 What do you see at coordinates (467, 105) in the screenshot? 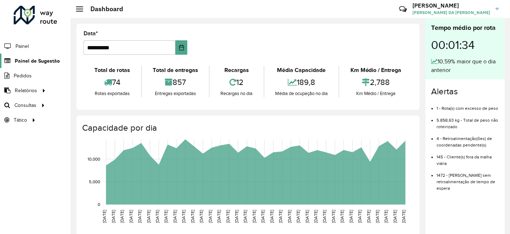
I see `li: 1 - Rota(s) com excesso de peso` at bounding box center [467, 105].